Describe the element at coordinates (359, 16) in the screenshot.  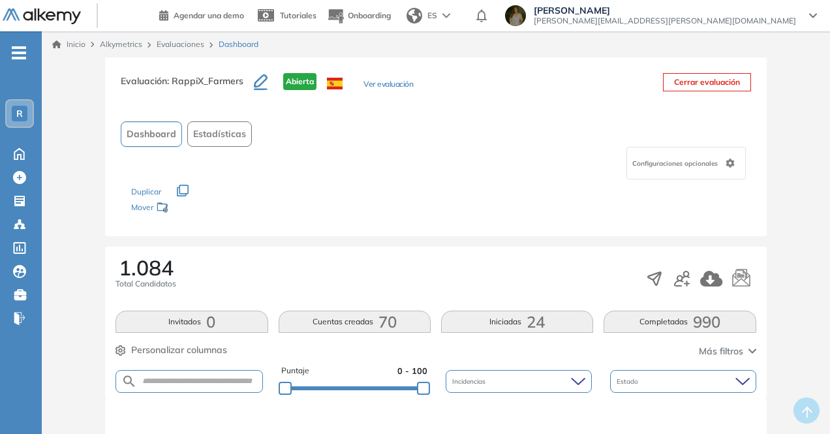
I see `button: Onboarding` at that location.